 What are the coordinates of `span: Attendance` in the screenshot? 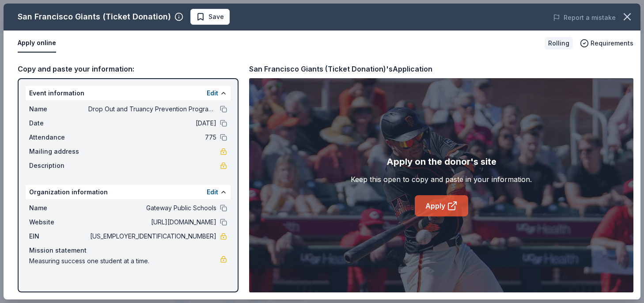 It's located at (59, 137).